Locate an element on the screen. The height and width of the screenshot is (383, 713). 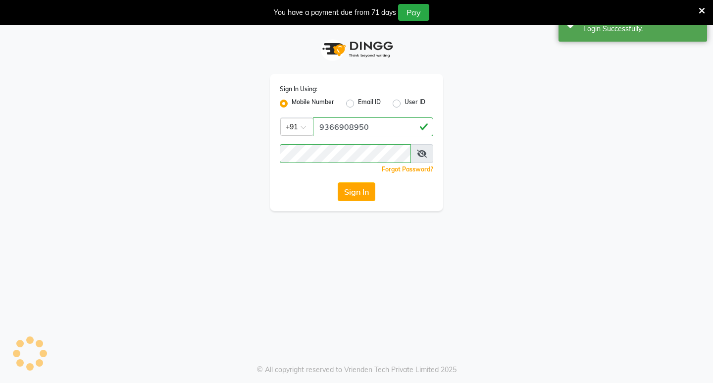
label: Sign In Using: is located at coordinates (299, 89).